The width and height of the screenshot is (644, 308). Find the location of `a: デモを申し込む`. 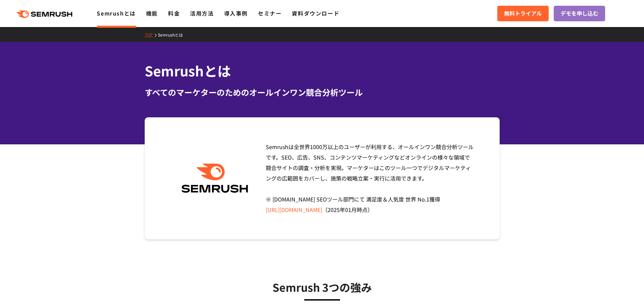

a: デモを申し込む is located at coordinates (580, 13).